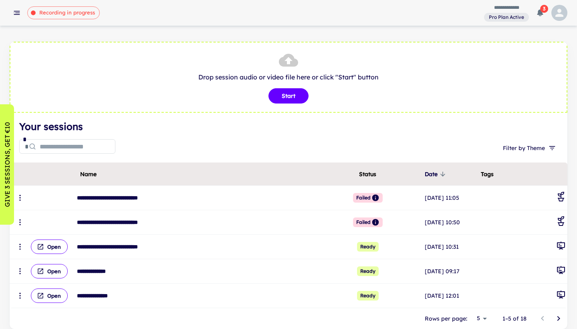  I want to click on div: scrollable content, so click(289, 235).